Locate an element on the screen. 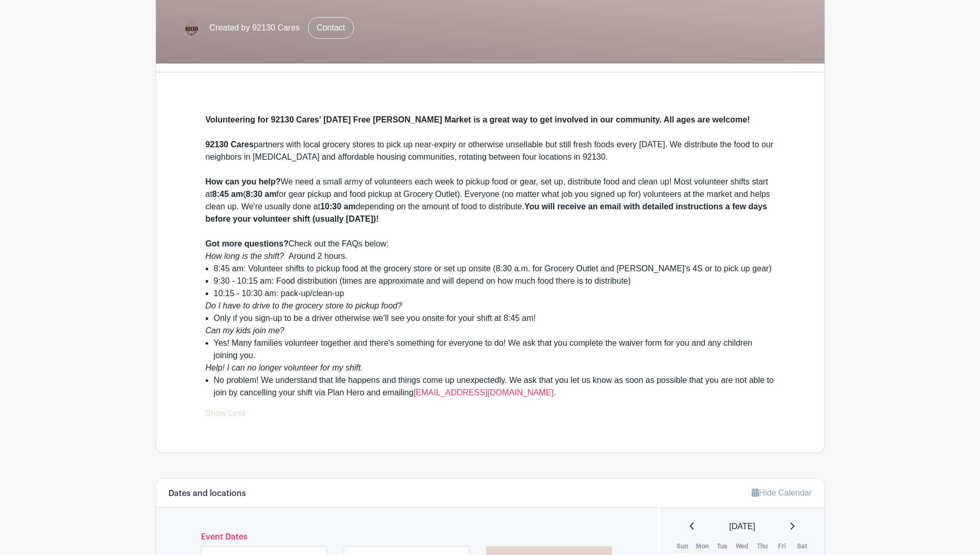  h6: Dates and locations is located at coordinates (207, 493).